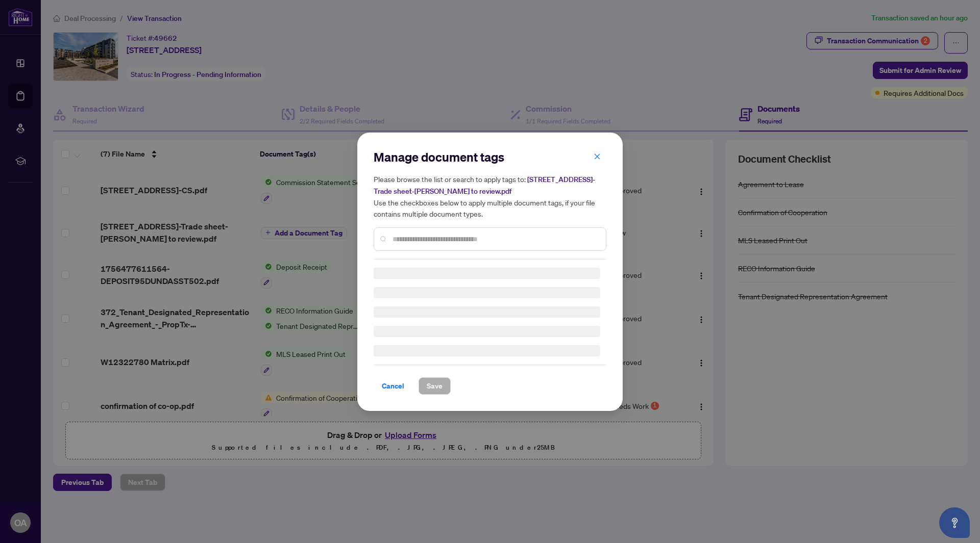 The image size is (980, 543). Describe the element at coordinates (434, 386) in the screenshot. I see `button: Save` at that location.